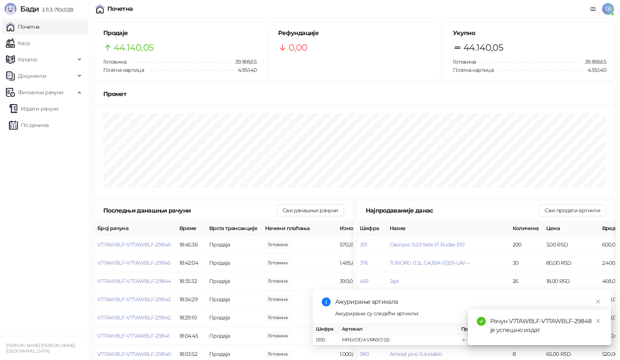  Describe the element at coordinates (134, 318) in the screenshot. I see `span: V7TAWBLF-V7TAWBLF-29842` at that location.